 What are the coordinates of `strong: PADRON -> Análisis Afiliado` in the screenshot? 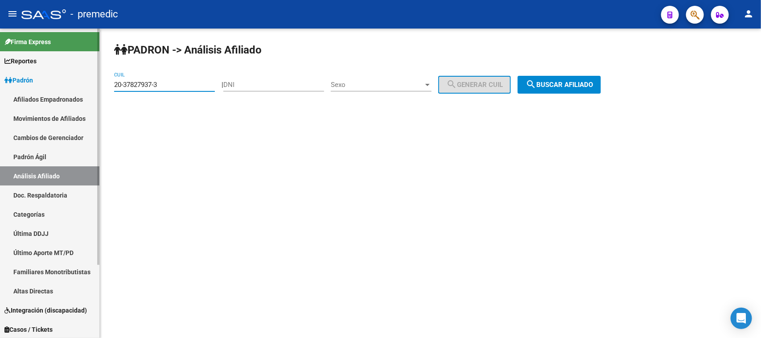 It's located at (188, 50).